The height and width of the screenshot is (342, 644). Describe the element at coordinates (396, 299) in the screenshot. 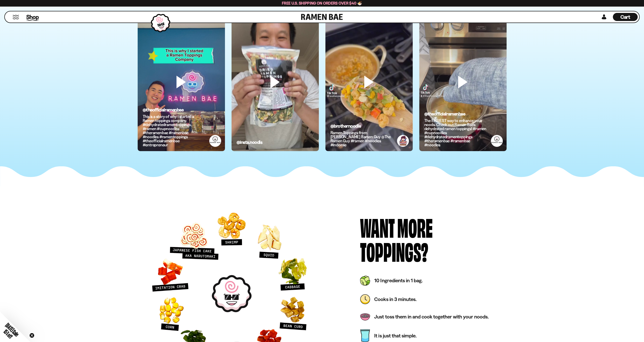

I see `div: Cooks in 3 minutes.` at that location.